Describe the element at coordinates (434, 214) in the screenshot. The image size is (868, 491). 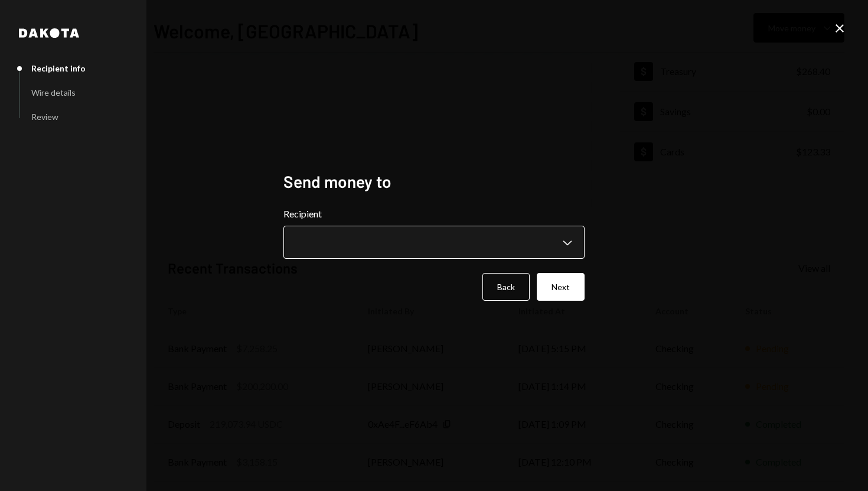
I see `label: Recipient` at that location.